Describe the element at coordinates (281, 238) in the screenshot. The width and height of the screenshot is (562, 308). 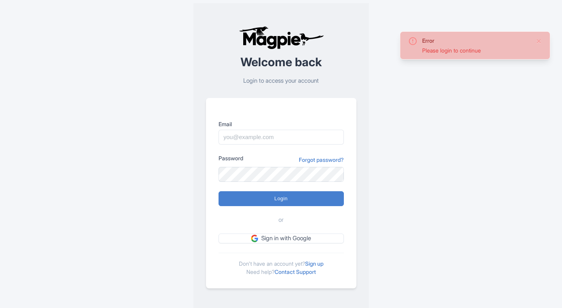
I see `a: Sign in with Google` at that location.